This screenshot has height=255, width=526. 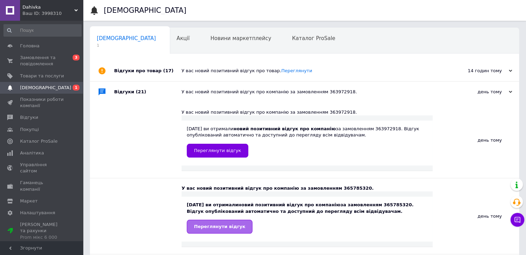 I want to click on span: Dahivka, so click(x=48, y=7).